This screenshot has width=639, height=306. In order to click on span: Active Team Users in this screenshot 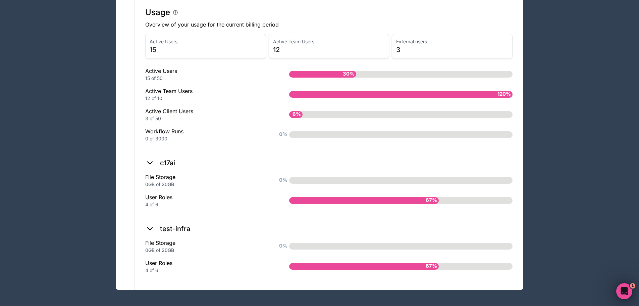, I will do `click(329, 42)`.